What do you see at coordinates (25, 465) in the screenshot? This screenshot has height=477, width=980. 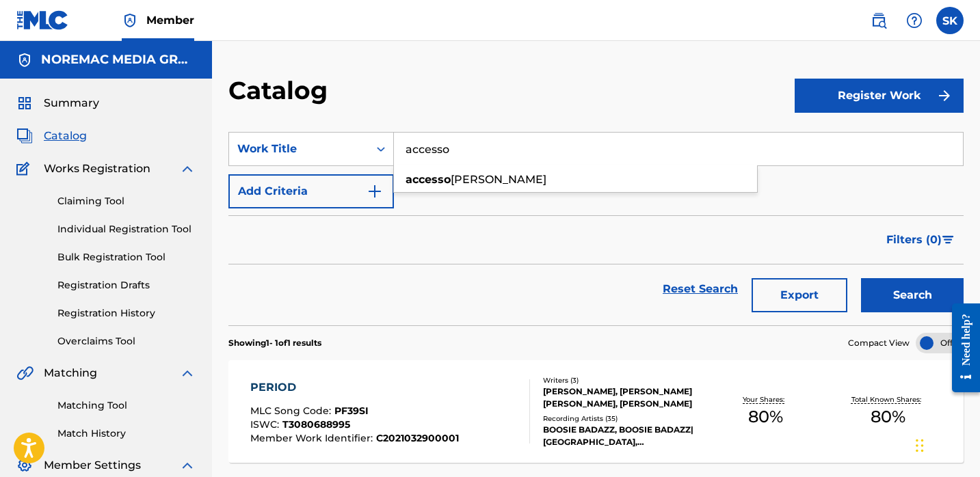 I see `img: Member Settings` at bounding box center [25, 465].